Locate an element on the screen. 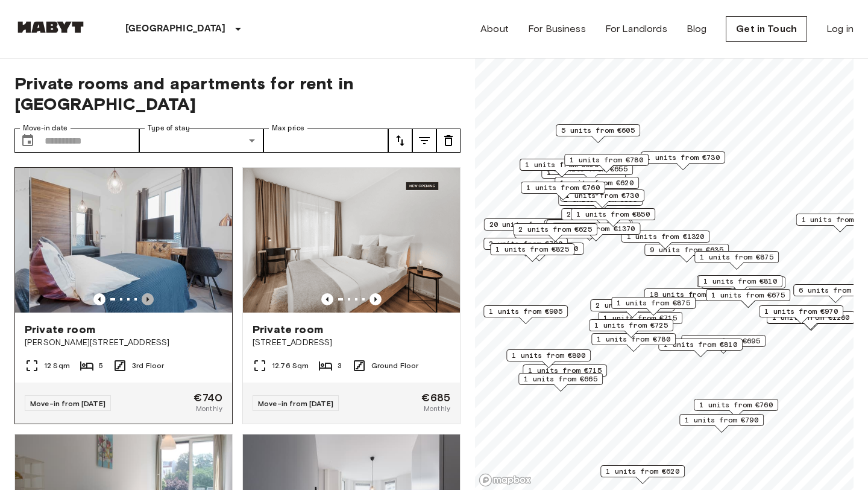 This screenshot has height=490, width=868. span: 1 units from €1320 is located at coordinates (665, 236).